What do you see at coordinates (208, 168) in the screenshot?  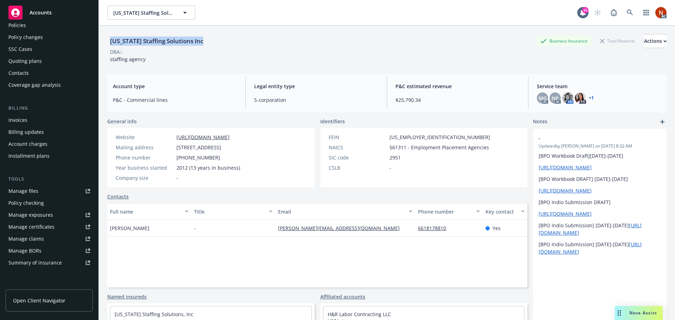 I see `span: 2012 (13 years in business)` at bounding box center [208, 168].